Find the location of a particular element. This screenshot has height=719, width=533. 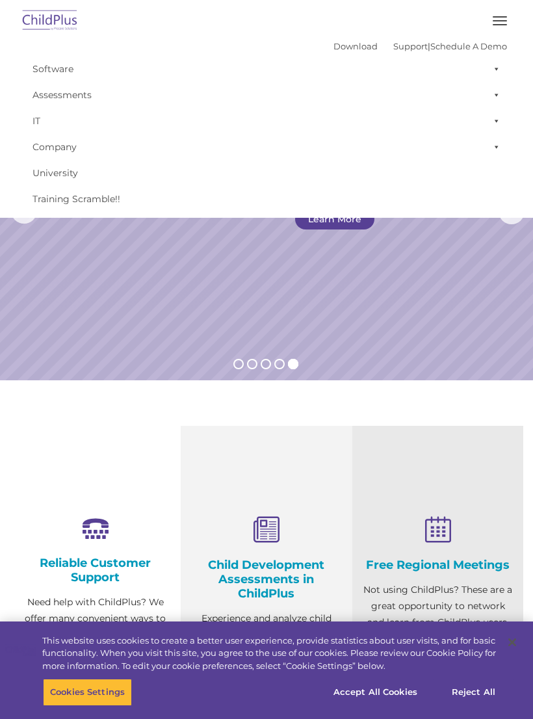

a: Training Scramble!! is located at coordinates (266, 199).